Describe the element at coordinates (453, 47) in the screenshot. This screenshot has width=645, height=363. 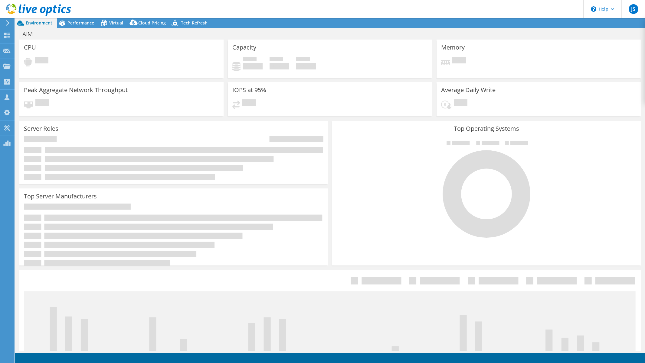
I see `h3: Memory` at that location.